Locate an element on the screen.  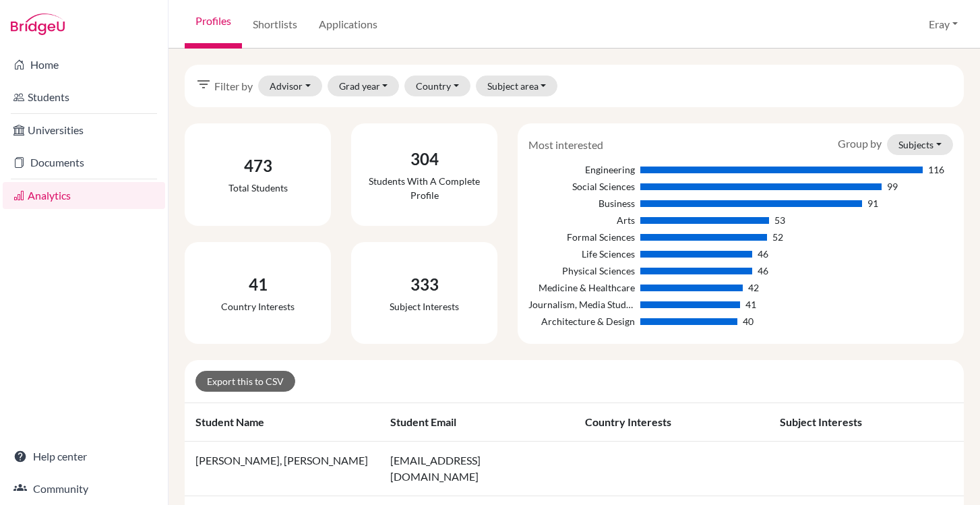
th: Student email is located at coordinates (477, 422).